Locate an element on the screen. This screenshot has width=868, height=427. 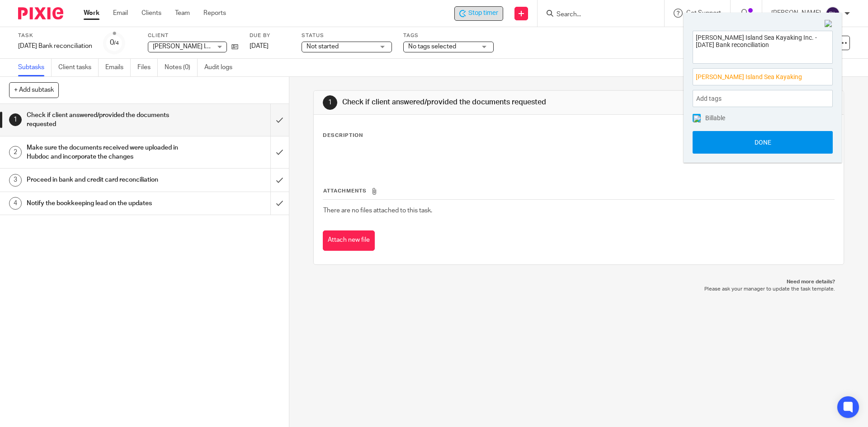
span: Attachments is located at coordinates (345, 191).